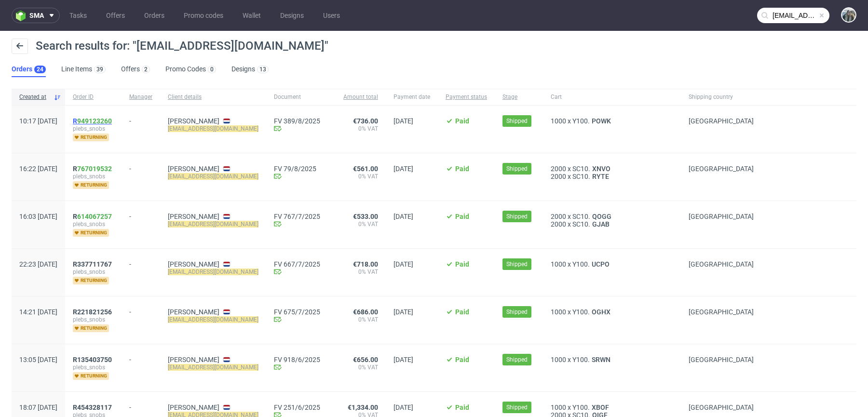 The width and height of the screenshot is (868, 417). Describe the element at coordinates (601, 121) in the screenshot. I see `span: POWK` at that location.